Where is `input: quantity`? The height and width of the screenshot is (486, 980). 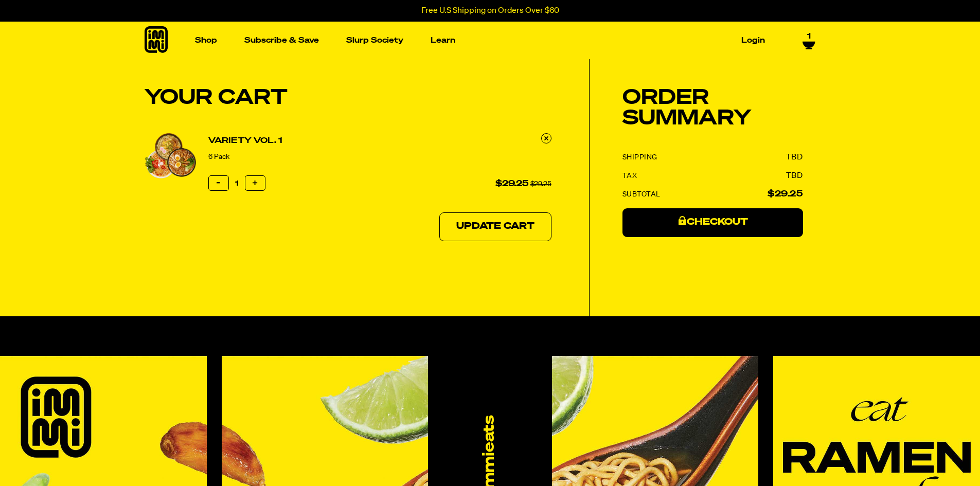
input: quantity is located at coordinates (237, 183).